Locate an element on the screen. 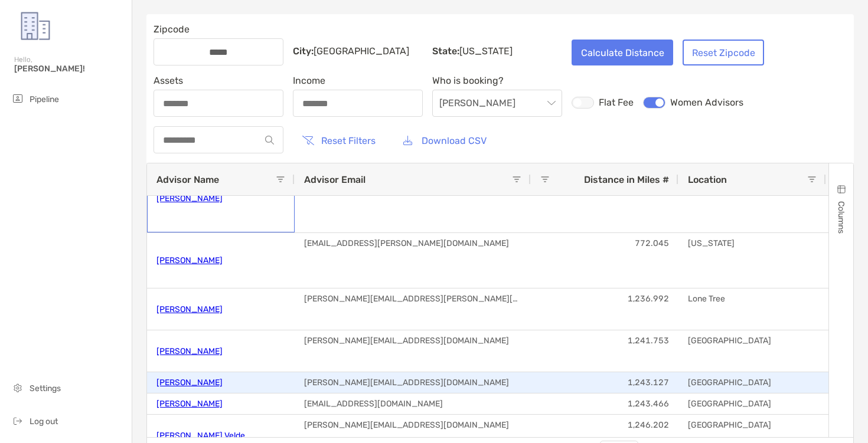 Image resolution: width=868 pixels, height=443 pixels. b: State: is located at coordinates (446, 51).